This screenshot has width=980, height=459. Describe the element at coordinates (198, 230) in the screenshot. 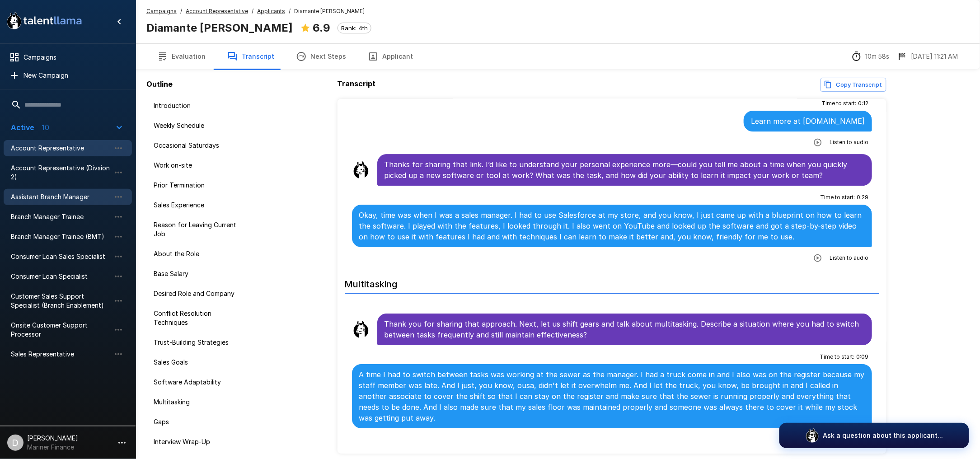

I see `span: Reason for Leaving Current Job` at that location.